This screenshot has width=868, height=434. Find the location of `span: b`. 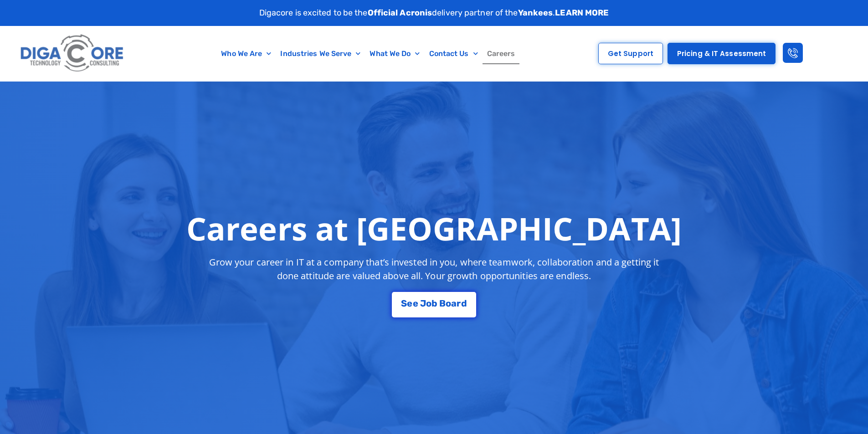

span: b is located at coordinates (434, 303).